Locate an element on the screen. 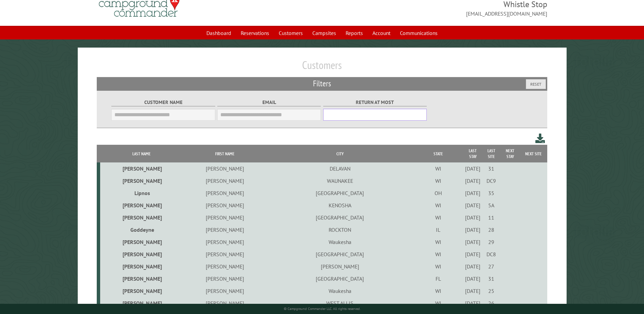  a: Customers is located at coordinates (291, 33).